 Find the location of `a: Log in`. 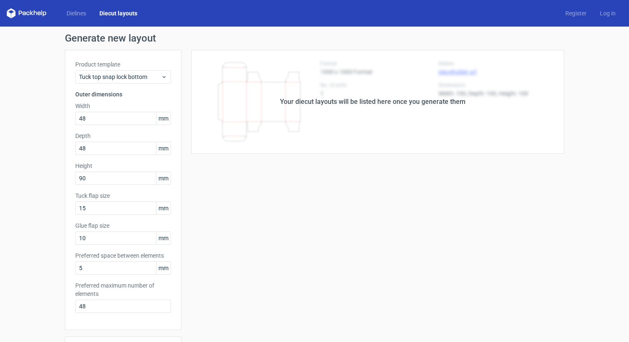

a: Log in is located at coordinates (608, 13).